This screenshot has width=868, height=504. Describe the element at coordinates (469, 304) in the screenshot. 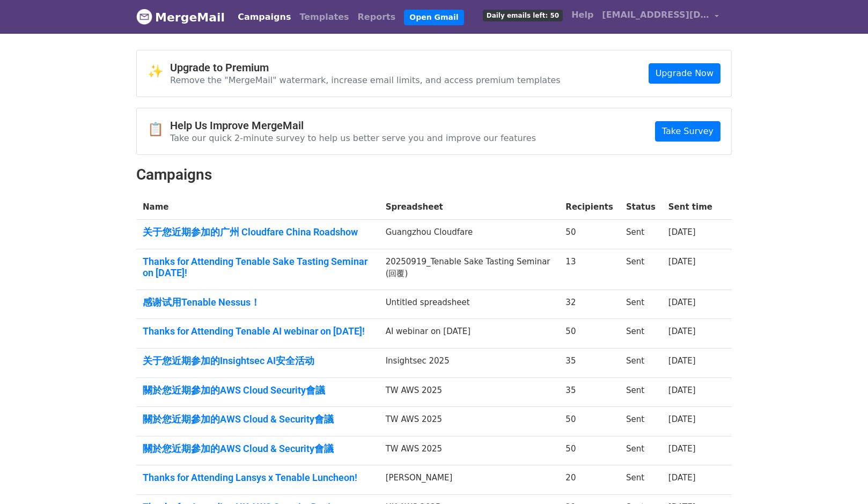

I see `td: Untitled spreadsheet` at that location.